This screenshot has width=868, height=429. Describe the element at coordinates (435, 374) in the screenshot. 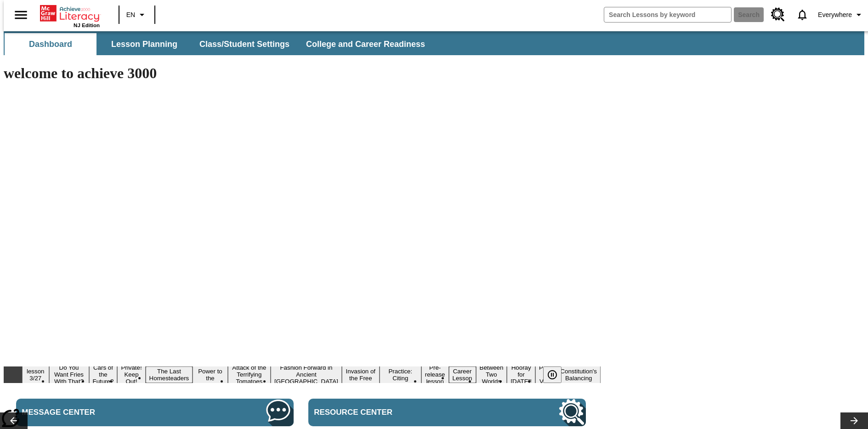

I see `button: Slide 11 Pre-release lesson` at that location.